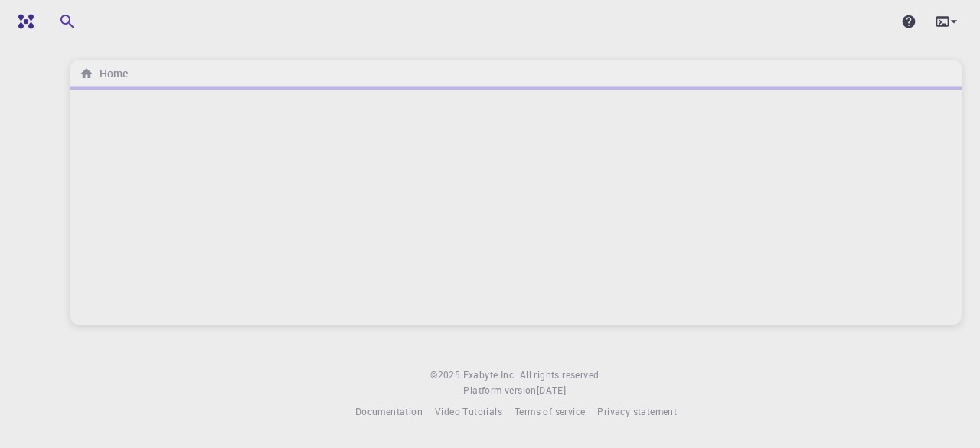 The width and height of the screenshot is (980, 448). I want to click on nav: breadcrumb, so click(103, 73).